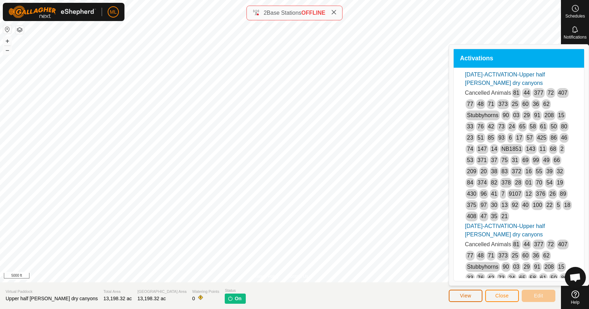 The width and height of the screenshot is (589, 309). Describe the element at coordinates (516, 171) in the screenshot. I see `a: 372` at that location.